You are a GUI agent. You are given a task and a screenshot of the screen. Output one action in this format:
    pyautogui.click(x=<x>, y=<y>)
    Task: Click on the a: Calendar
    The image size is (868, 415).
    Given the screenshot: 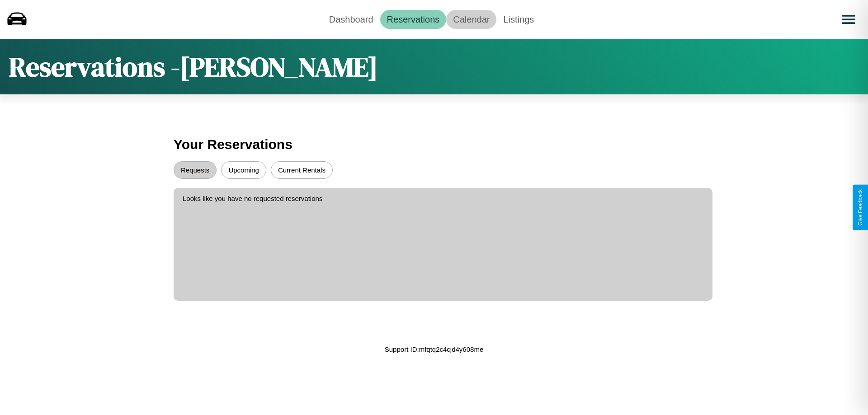 What is the action you would take?
    pyautogui.click(x=471, y=19)
    